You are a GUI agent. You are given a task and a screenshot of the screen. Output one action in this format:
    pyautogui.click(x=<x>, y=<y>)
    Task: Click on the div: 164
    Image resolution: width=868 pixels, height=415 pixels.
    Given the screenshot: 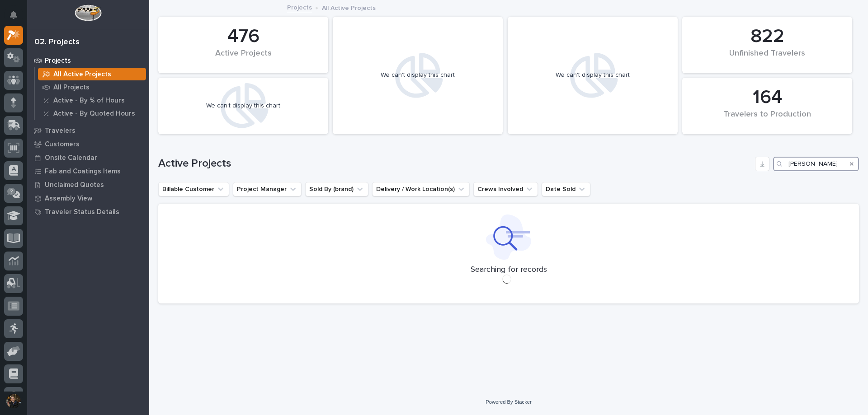 What is the action you would take?
    pyautogui.click(x=767, y=98)
    